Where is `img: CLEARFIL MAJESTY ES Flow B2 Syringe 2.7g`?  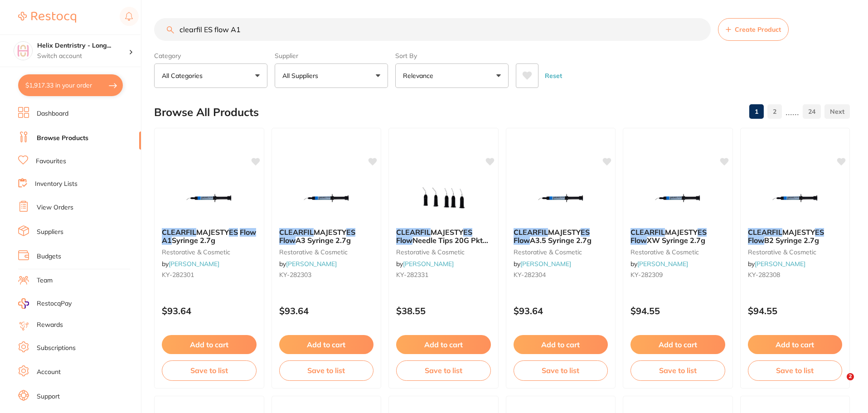 img: CLEARFIL MAJESTY ES Flow B2 Syringe 2.7g is located at coordinates (795, 198).